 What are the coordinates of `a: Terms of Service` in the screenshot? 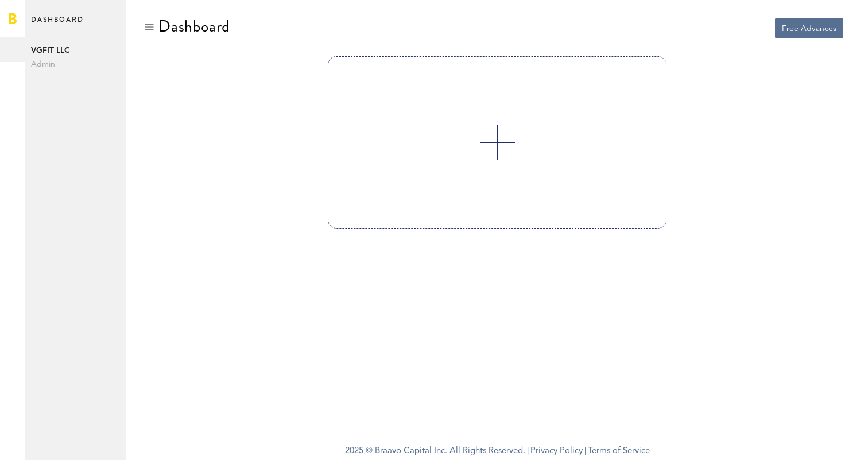 It's located at (619, 451).